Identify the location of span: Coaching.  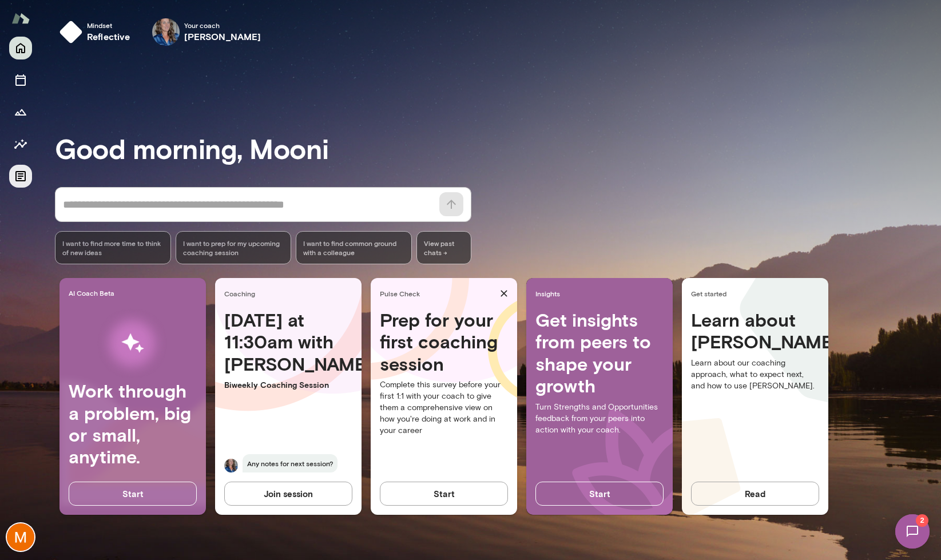
(291, 293).